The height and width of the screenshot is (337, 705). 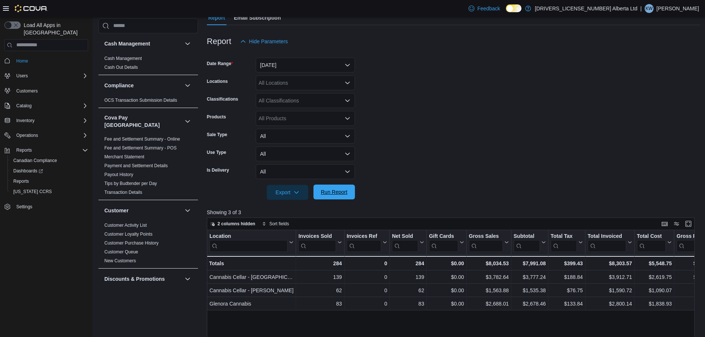 I want to click on div: Invoices Sold, so click(x=317, y=242).